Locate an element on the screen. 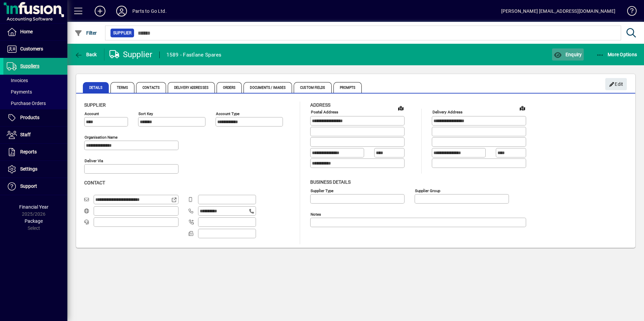 This screenshot has height=321, width=644. span: Customers is located at coordinates (31, 49).